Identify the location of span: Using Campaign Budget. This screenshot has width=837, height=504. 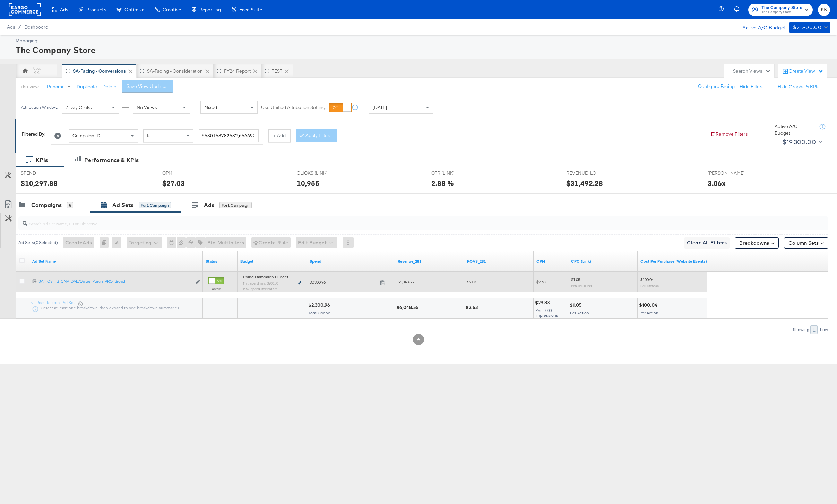
(265, 277).